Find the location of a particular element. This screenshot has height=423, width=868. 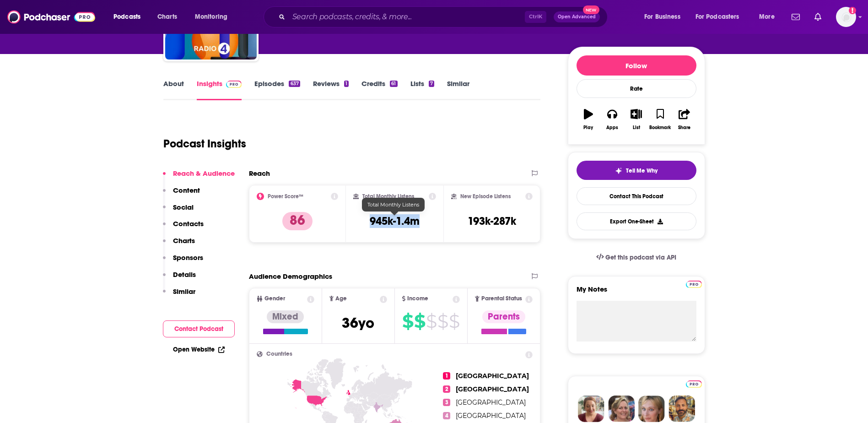

span: For Podcasters is located at coordinates (718, 17).